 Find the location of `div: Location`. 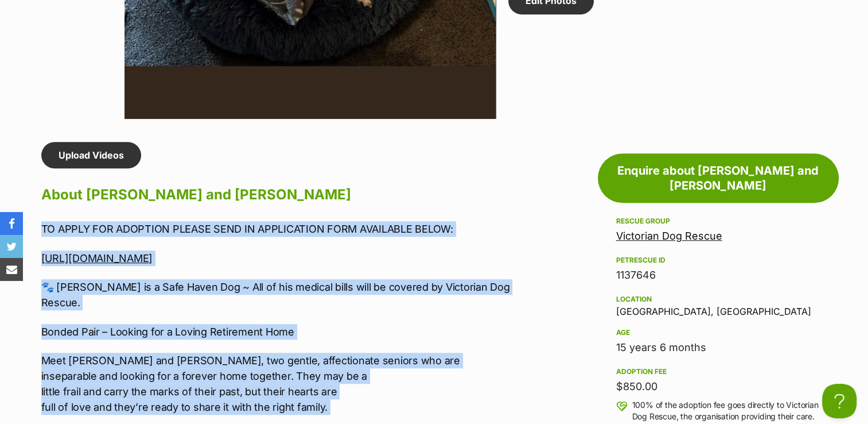

div: Location is located at coordinates (719, 299).